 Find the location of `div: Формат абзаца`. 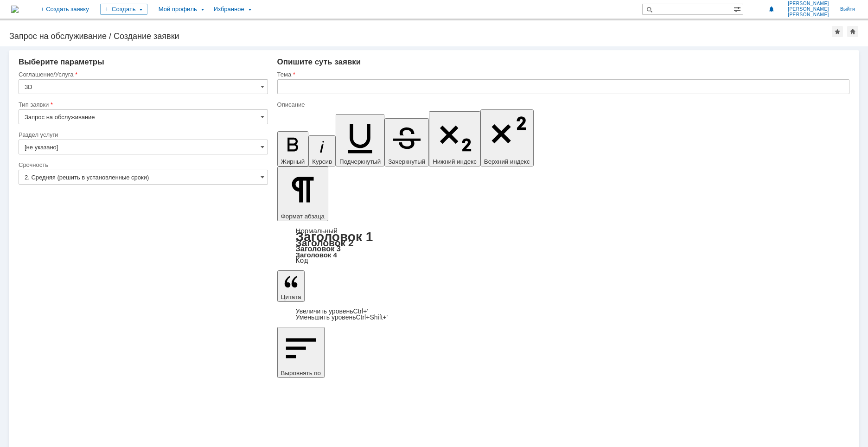

div: Формат абзаца is located at coordinates (563, 246).